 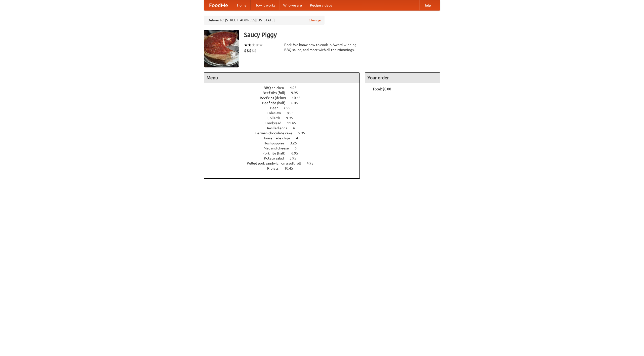 What do you see at coordinates (298, 149) in the screenshot?
I see `span: 6` at bounding box center [298, 149].